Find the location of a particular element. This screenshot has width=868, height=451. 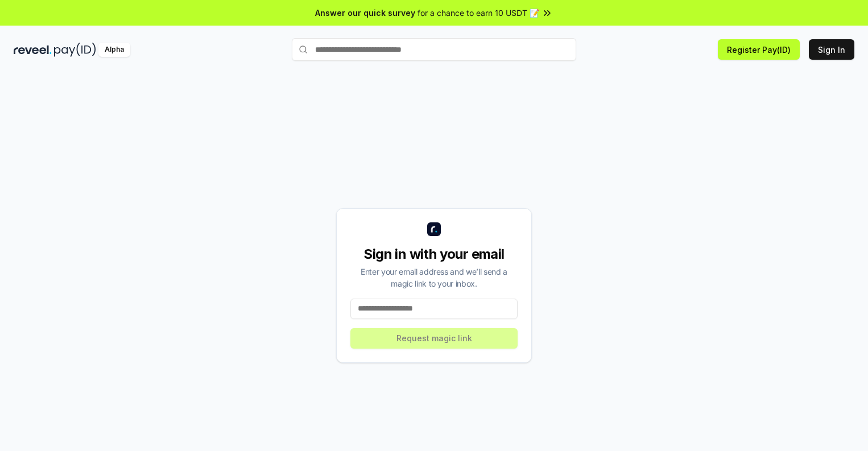

img: reveel_dark is located at coordinates (32, 50).